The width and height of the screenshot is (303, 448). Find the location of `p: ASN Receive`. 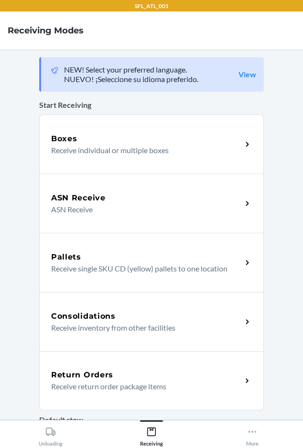

p: ASN Receive is located at coordinates (142, 210).